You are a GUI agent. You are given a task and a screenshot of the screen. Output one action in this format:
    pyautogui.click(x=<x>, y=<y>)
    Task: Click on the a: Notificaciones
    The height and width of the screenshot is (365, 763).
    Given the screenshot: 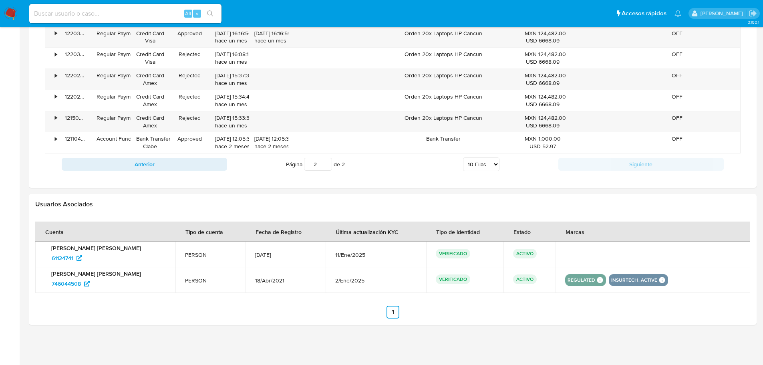 What is the action you would take?
    pyautogui.click(x=678, y=13)
    